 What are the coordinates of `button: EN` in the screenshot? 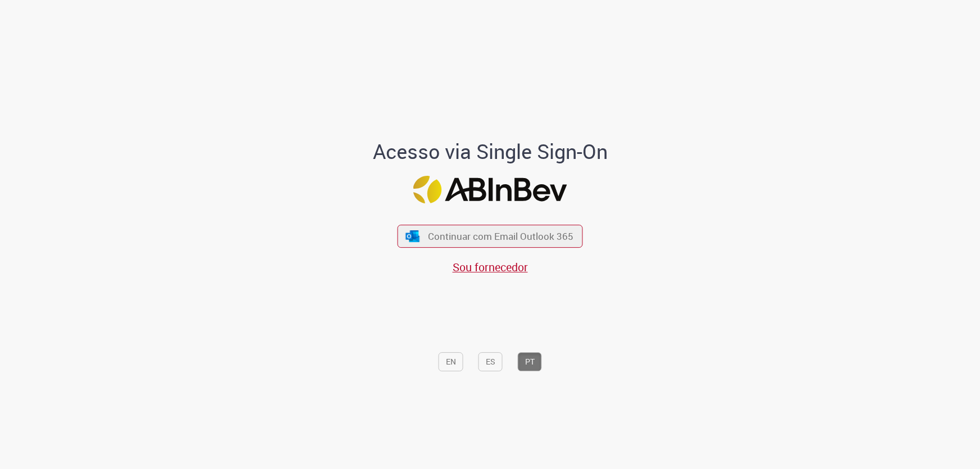 It's located at (450, 361).